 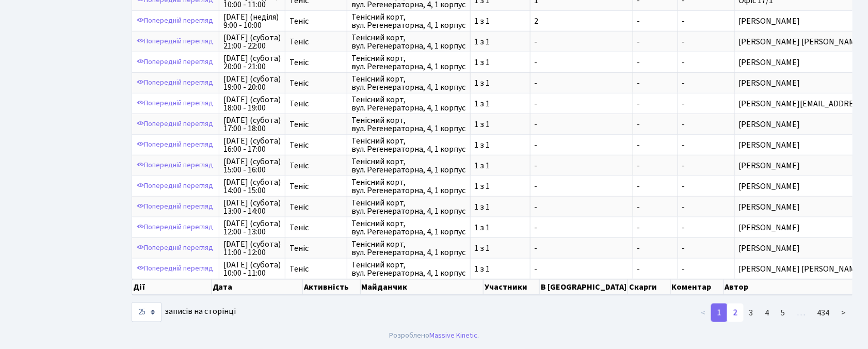 I want to click on th: Активність, so click(x=332, y=287).